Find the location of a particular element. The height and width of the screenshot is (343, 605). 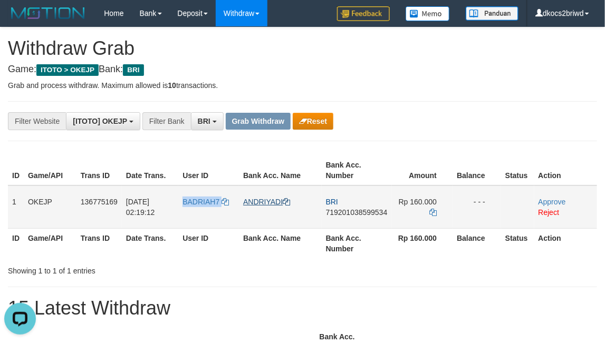

p: Grab and process withdraw. Maximum allowed is transactions. is located at coordinates (302, 85).